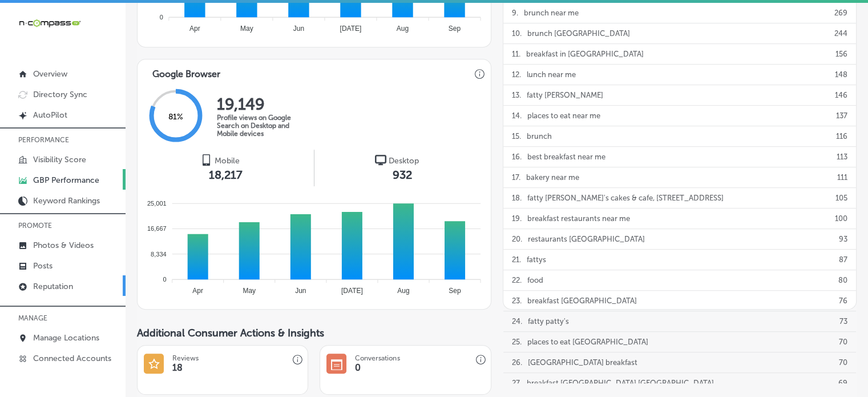 The image size is (868, 397). What do you see at coordinates (516, 280) in the screenshot?
I see `p: 22 .` at bounding box center [516, 280].